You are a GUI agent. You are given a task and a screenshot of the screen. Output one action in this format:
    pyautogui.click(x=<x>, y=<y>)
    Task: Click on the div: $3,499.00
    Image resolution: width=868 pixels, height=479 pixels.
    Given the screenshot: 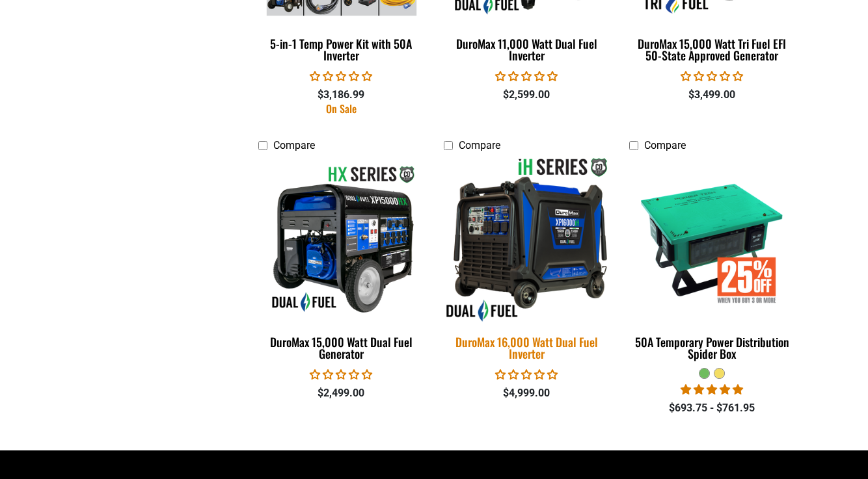 What is the action you would take?
    pyautogui.click(x=712, y=95)
    